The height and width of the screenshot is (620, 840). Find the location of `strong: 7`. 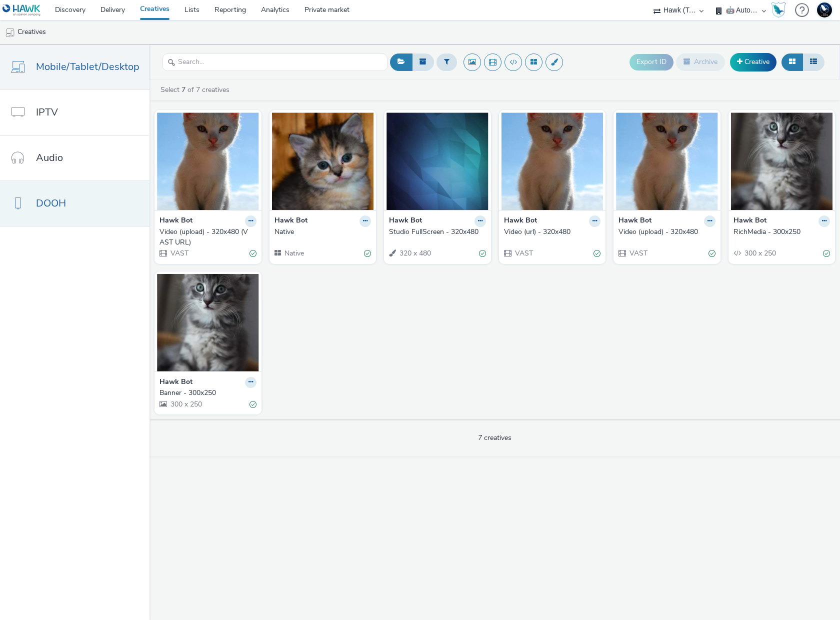

strong: 7 is located at coordinates (183, 89).